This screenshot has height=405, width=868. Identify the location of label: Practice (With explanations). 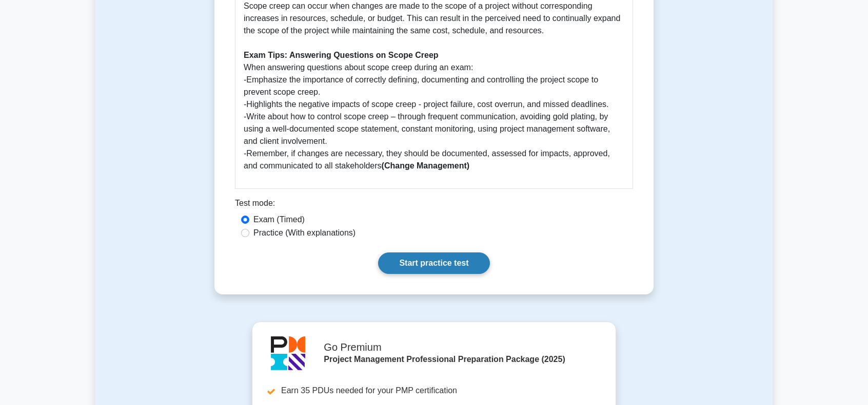
(304, 233).